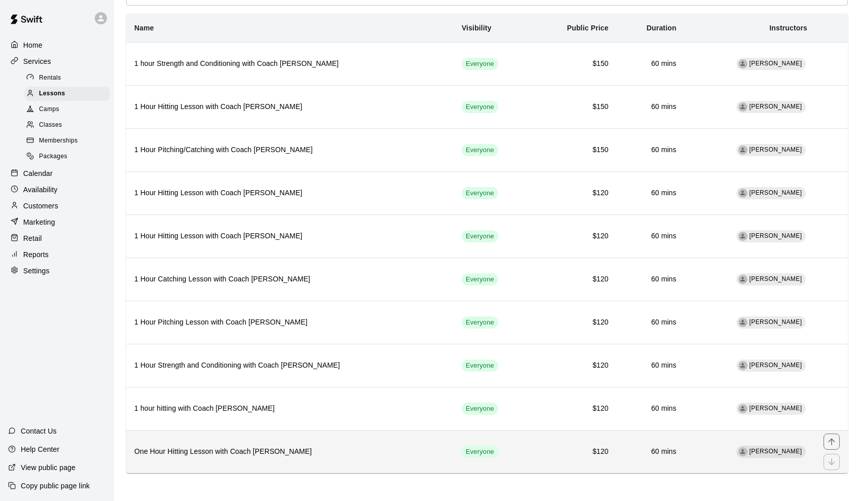 Image resolution: width=860 pixels, height=501 pixels. Describe the element at coordinates (53, 157) in the screenshot. I see `span: Packages` at that location.